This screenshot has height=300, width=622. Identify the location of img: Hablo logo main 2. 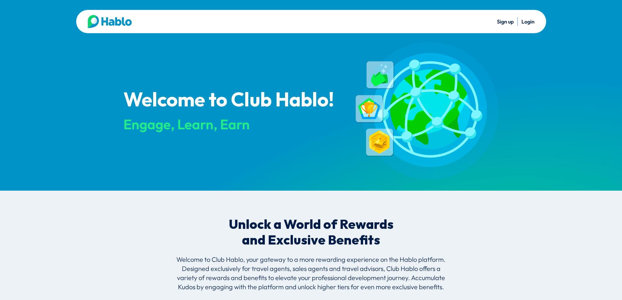
(110, 22).